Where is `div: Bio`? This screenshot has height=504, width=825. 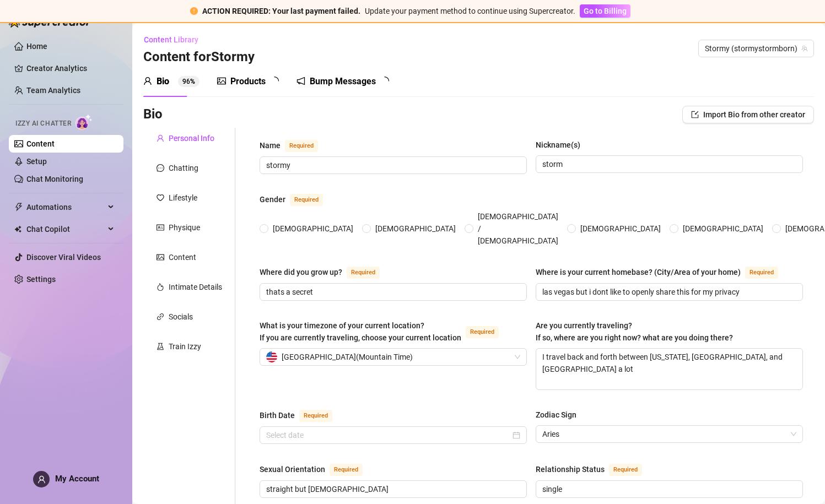 div: Bio is located at coordinates (163, 82).